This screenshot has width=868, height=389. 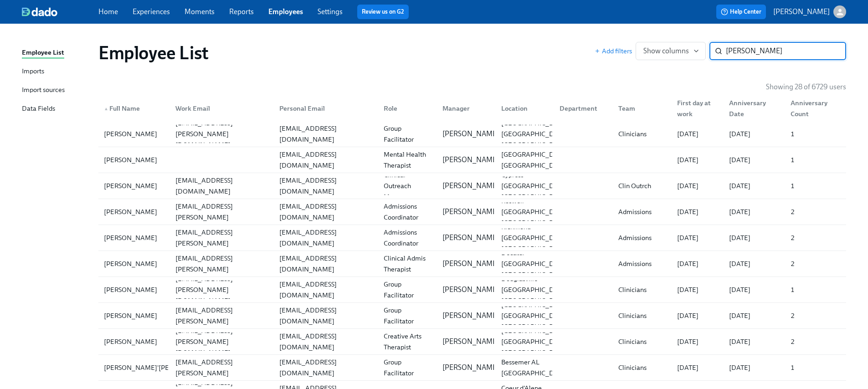 What do you see at coordinates (43, 90) in the screenshot?
I see `div: Import sources` at bounding box center [43, 90].